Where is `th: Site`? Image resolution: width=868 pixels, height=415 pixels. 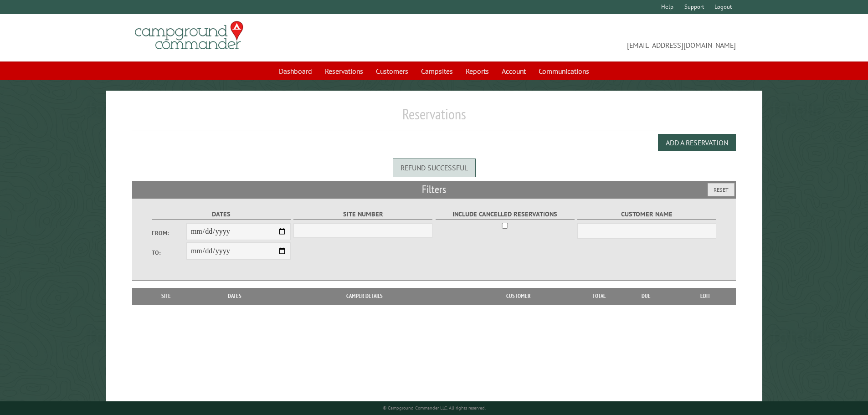 th: Site is located at coordinates (167, 296).